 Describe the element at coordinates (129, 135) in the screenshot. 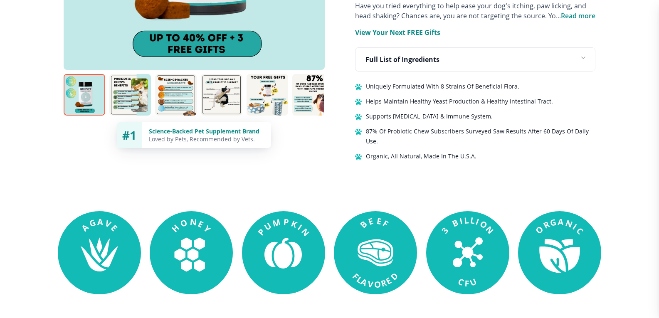

I see `span: #1` at that location.